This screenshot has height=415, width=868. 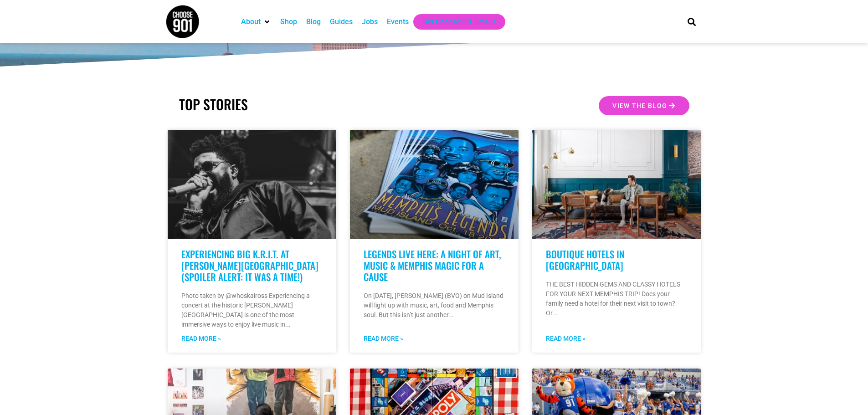 I want to click on a: A man sits on a brown leather sofa in a stylish living room with teal walls, an ornate rug, and m..., so click(x=617, y=184).